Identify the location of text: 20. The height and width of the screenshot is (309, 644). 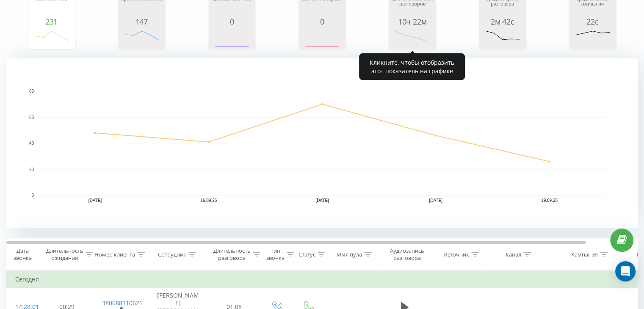
(32, 169).